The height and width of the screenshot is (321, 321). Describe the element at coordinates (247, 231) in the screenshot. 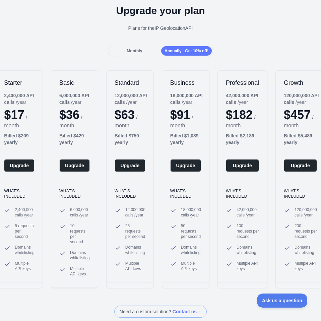

I see `span: 100 requests per second` at that location.